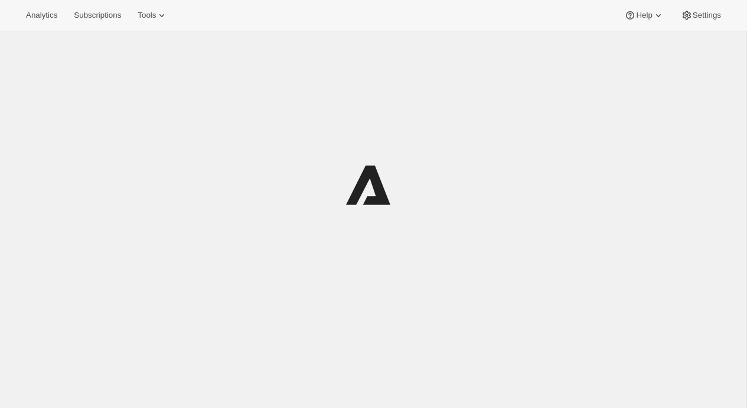  Describe the element at coordinates (707, 15) in the screenshot. I see `span: Settings` at that location.